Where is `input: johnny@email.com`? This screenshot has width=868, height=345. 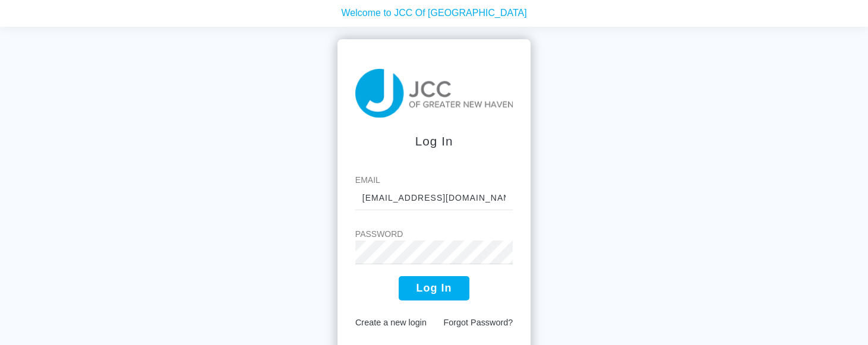
input: johnny@email.com is located at coordinates (434, 198).